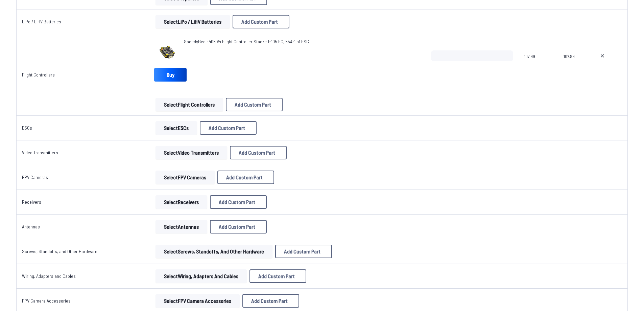  Describe the element at coordinates (181, 226) in the screenshot. I see `button: SelectAntennas` at that location.